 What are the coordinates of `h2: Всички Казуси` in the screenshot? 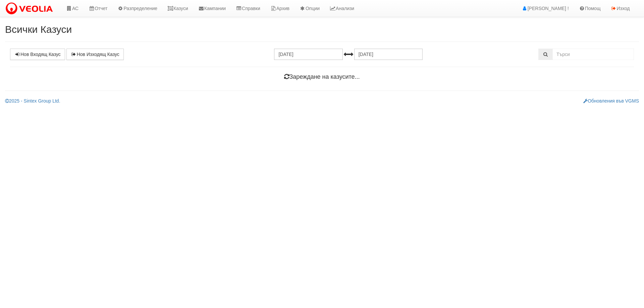 It's located at (322, 29).